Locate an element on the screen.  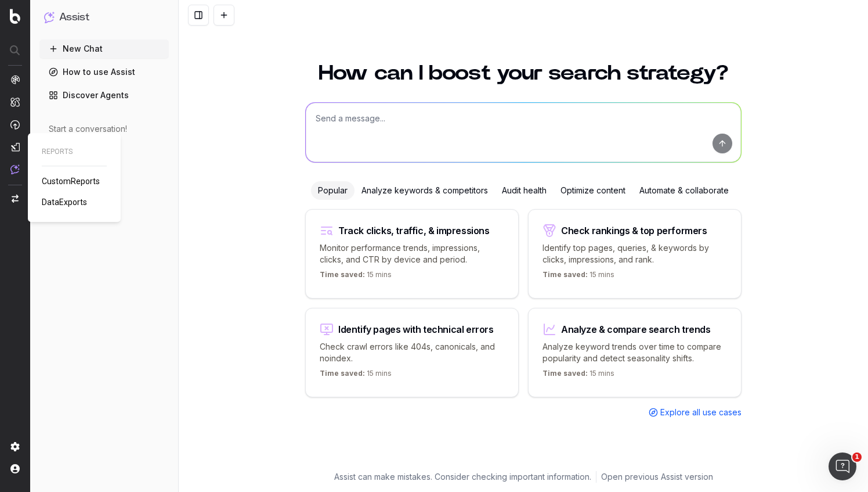
h1: How can I boost your search strategy? is located at coordinates (524, 73).